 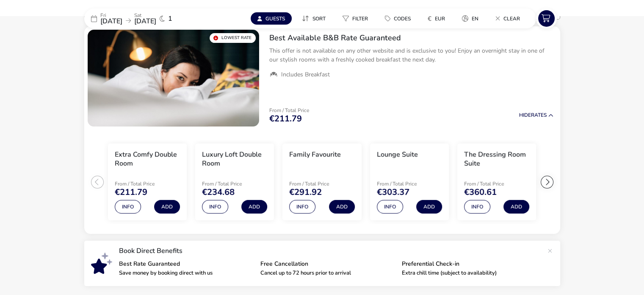 What do you see at coordinates (438, 18) in the screenshot?
I see `naf-pibe-menu-bar-item: €EUR` at bounding box center [438, 18].